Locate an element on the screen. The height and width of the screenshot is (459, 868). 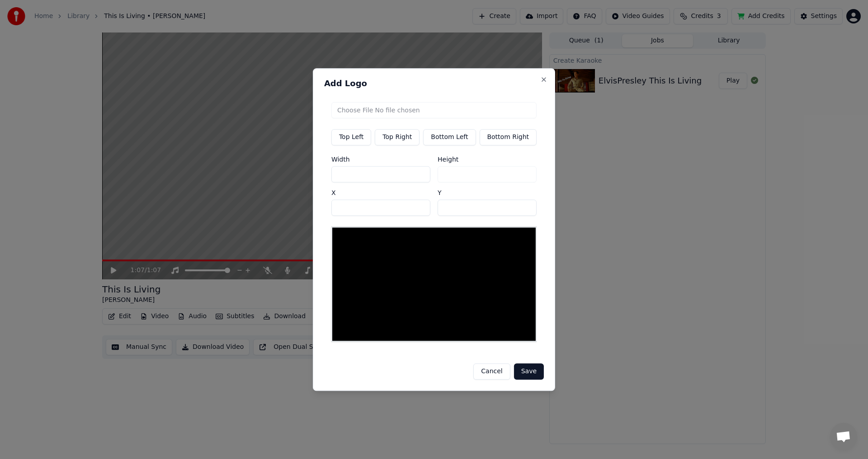
button: Save is located at coordinates (529, 372).